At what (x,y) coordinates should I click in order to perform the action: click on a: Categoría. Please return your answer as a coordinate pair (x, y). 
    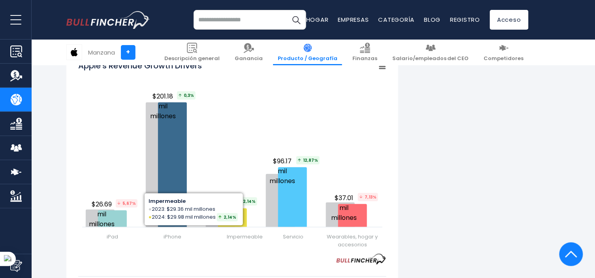
    Looking at the image, I should click on (397, 19).